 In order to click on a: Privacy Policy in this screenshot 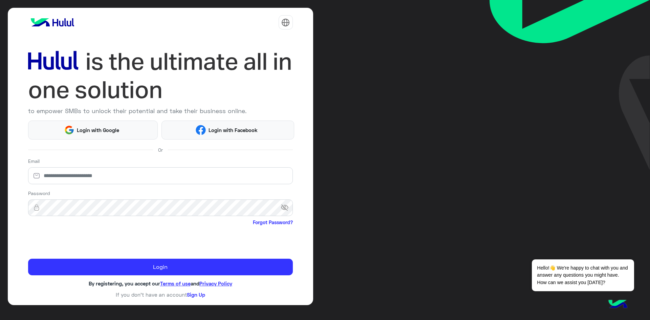, I will do `click(216, 283)`.